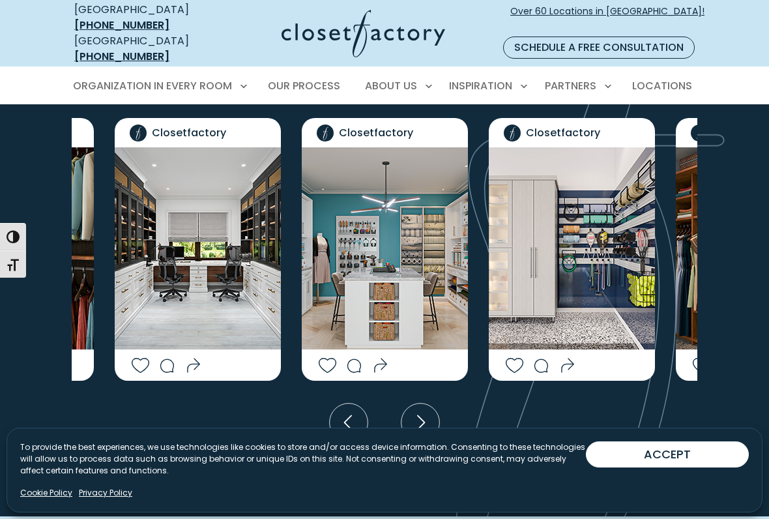  Describe the element at coordinates (197, 248) in the screenshot. I see `img: Dual workstation home office with custom cabinetry, featuring white base drawers, black upper gla...` at that location.